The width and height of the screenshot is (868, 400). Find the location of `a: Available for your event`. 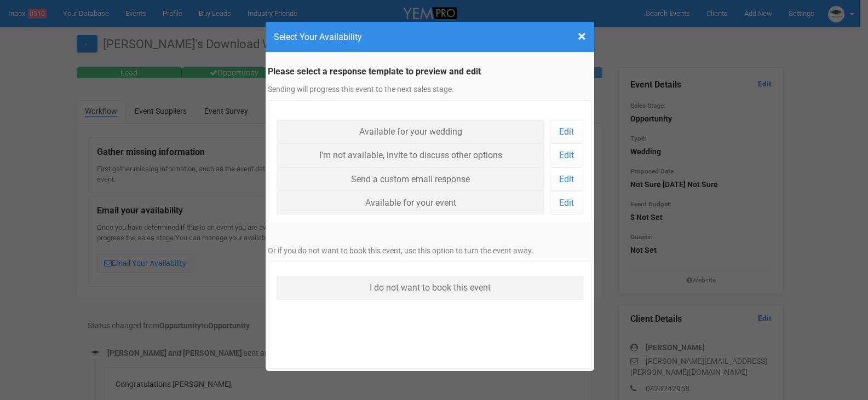

a: Available for your event is located at coordinates (410, 202).